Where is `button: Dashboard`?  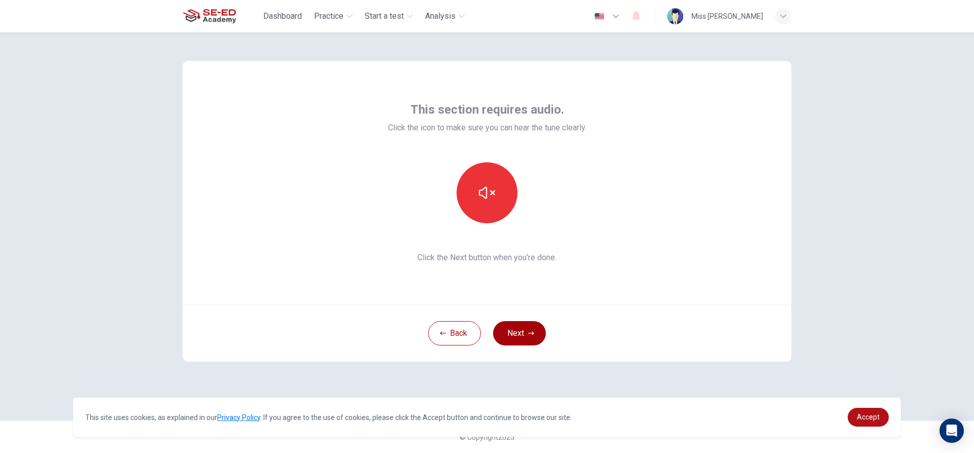
button: Dashboard is located at coordinates (283, 16).